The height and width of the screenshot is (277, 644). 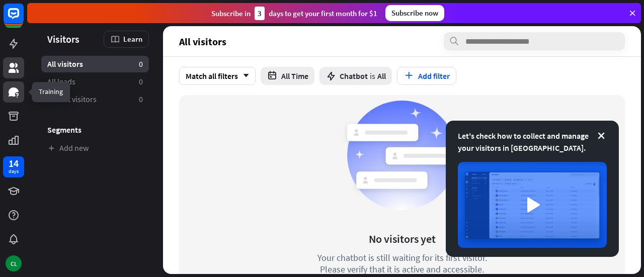 I want to click on div: Match all filters, so click(x=218, y=76).